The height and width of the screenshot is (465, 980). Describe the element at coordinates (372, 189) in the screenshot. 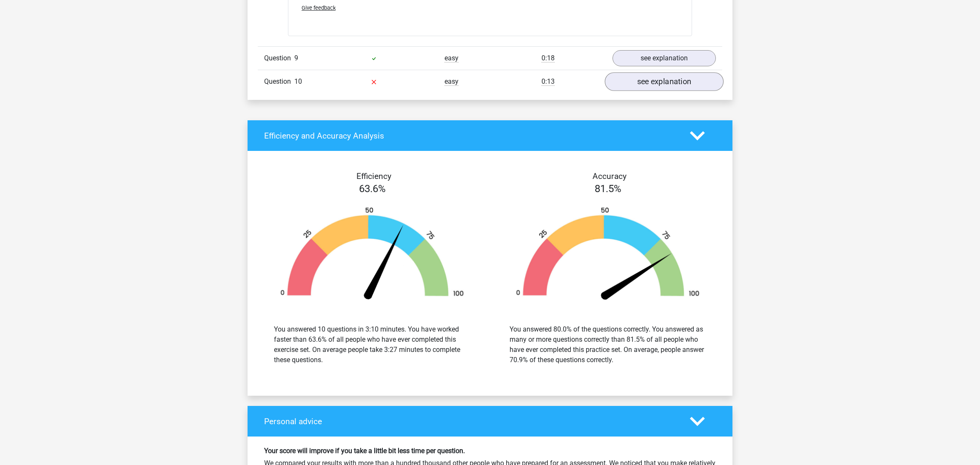

I see `span: 63.6%` at that location.